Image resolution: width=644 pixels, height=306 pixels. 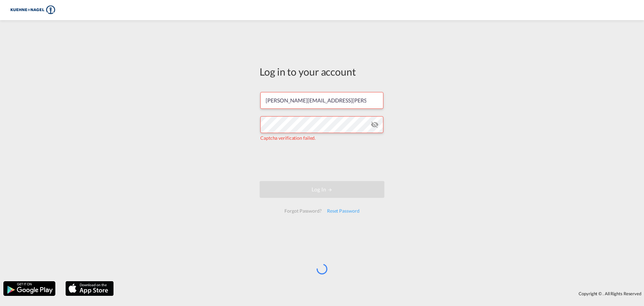 What do you see at coordinates (322, 100) in the screenshot?
I see `input: Enter email/phone number` at bounding box center [322, 100].